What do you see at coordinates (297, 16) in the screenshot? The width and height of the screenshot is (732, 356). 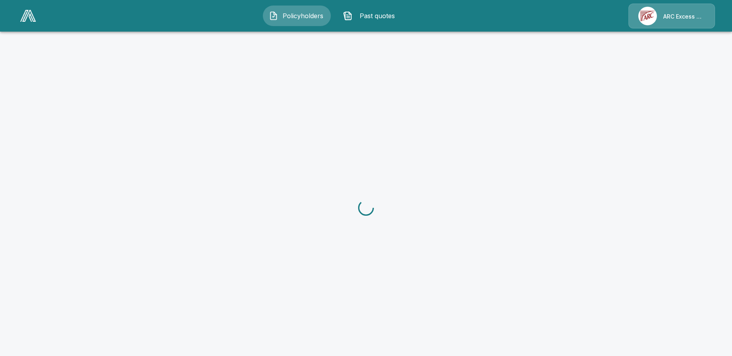 I see `a: Policyholders IconPolicyholders` at bounding box center [297, 16].